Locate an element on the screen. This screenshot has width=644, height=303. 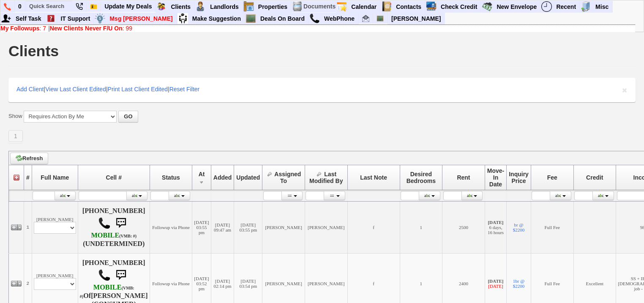
img: appt_icon.png is located at coordinates (341, 6).